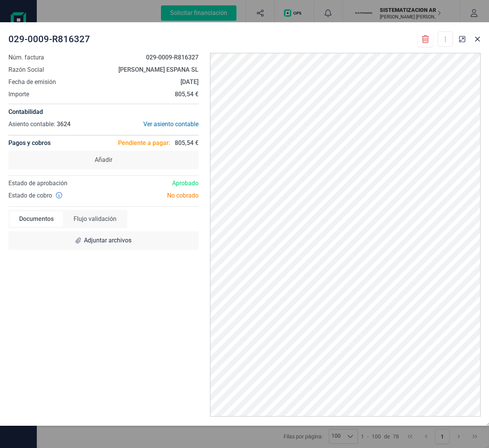 The height and width of the screenshot is (448, 489). Describe the element at coordinates (187, 94) in the screenshot. I see `strong: 805,54 €` at that location.